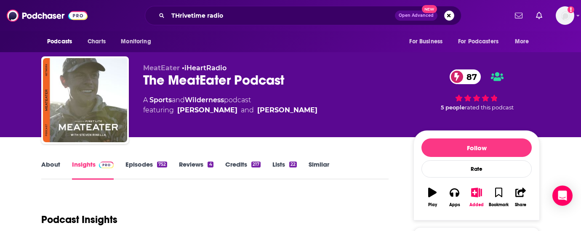  What do you see at coordinates (429, 9) in the screenshot?
I see `span: New` at bounding box center [429, 9].